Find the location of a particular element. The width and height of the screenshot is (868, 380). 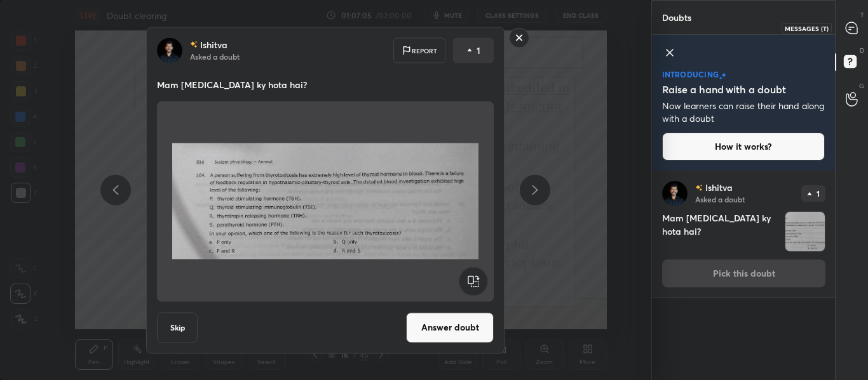

div: grid is located at coordinates (743, 276).